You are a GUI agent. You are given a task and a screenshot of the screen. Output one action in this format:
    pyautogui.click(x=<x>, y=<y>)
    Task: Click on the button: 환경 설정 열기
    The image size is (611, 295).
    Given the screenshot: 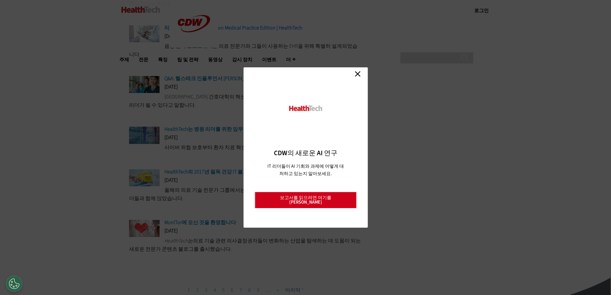 What is the action you would take?
    pyautogui.click(x=14, y=284)
    